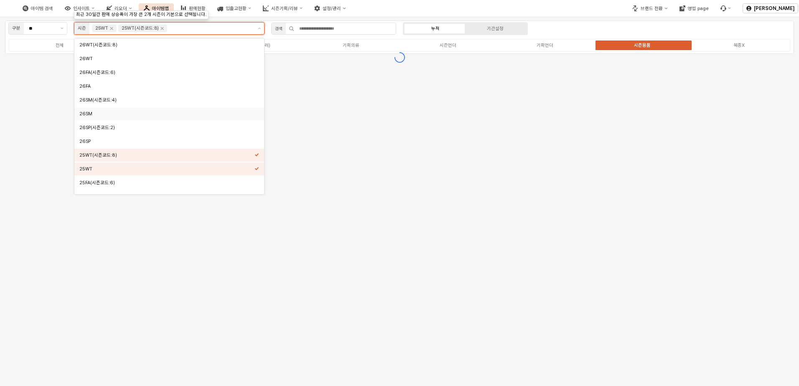  Describe the element at coordinates (16, 28) in the screenshot. I see `div: 구분` at that location.